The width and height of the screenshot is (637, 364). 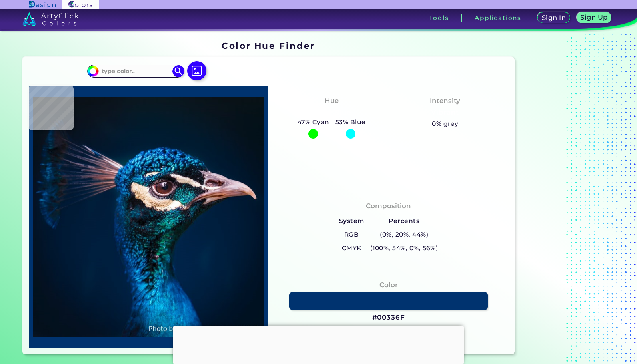 What do you see at coordinates (352, 247) in the screenshot?
I see `h5: CMYK` at bounding box center [352, 247].